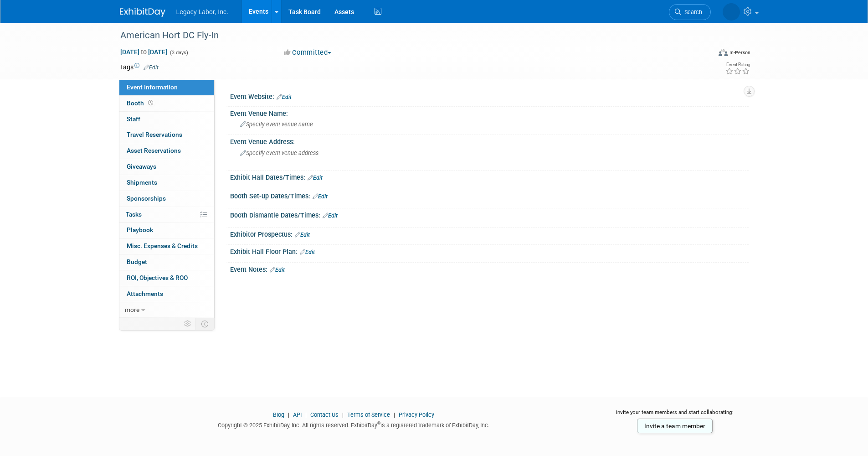 This screenshot has height=456, width=868. I want to click on a: Playbook, so click(167, 230).